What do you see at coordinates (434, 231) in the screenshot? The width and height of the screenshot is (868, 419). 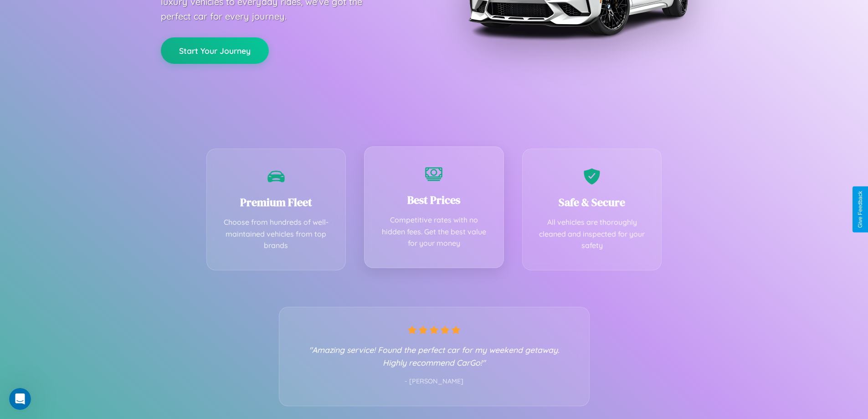 I see `p: Competitive rates with no hidden fees. Get the best value for your money` at bounding box center [434, 231].